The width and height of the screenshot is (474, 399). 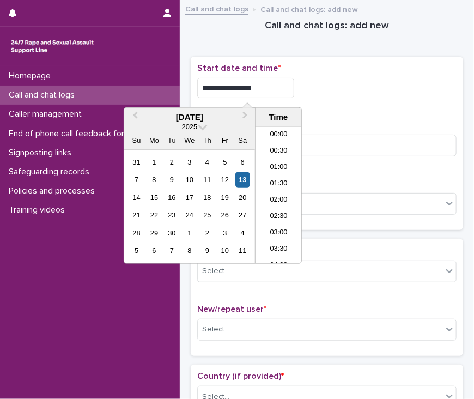 What do you see at coordinates (224, 162) in the screenshot?
I see `div: Choose Friday, September 5th, 2025` at bounding box center [224, 162].